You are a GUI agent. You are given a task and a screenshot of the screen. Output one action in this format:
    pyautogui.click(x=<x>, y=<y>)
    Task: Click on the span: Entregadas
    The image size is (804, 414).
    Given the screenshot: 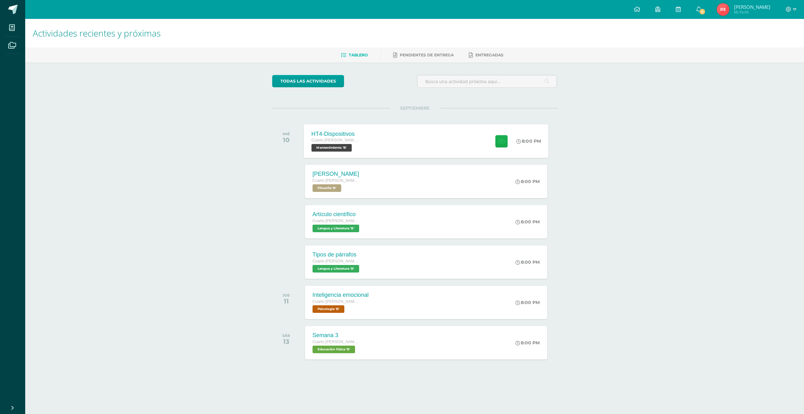 What is the action you would take?
    pyautogui.click(x=489, y=55)
    